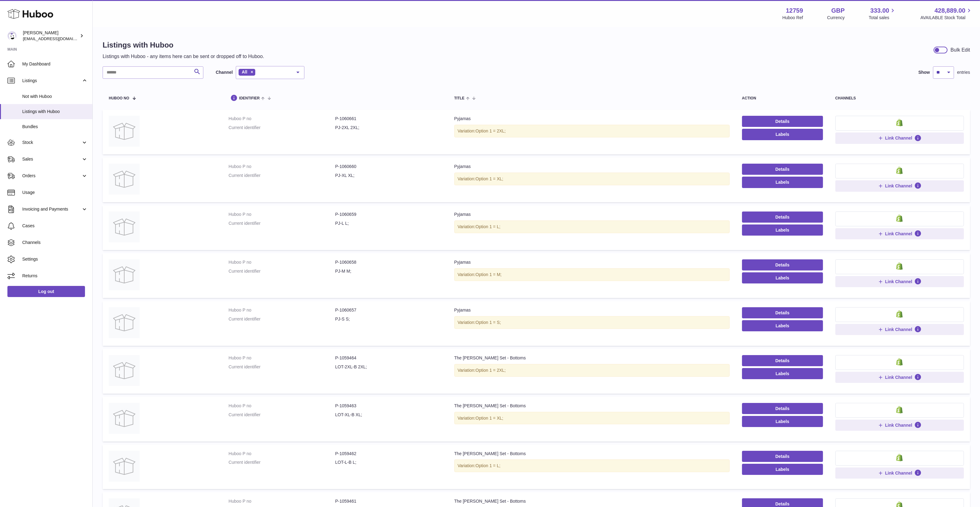 This screenshot has height=507, width=980. What do you see at coordinates (489, 274) in the screenshot?
I see `span: Option 1 = M;` at bounding box center [489, 274].